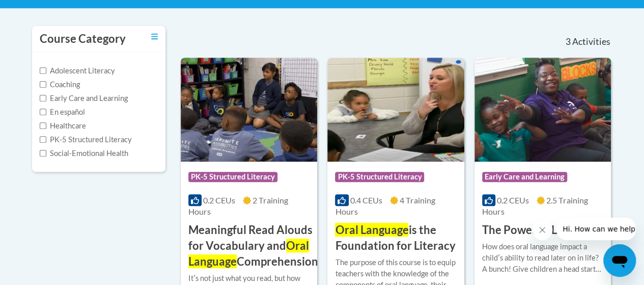 The image size is (644, 285). What do you see at coordinates (83, 39) in the screenshot?
I see `h3: Course Category` at bounding box center [83, 39].